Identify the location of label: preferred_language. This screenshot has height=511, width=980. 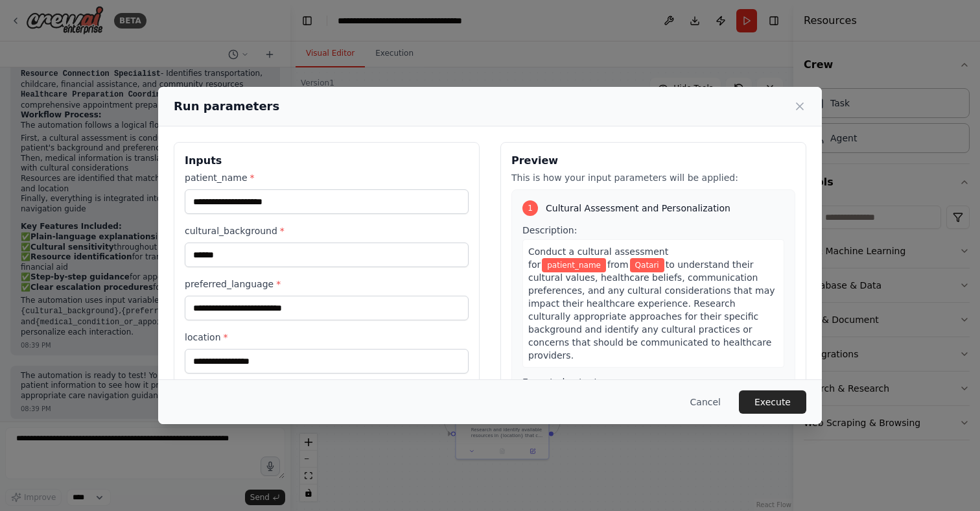
(326, 284).